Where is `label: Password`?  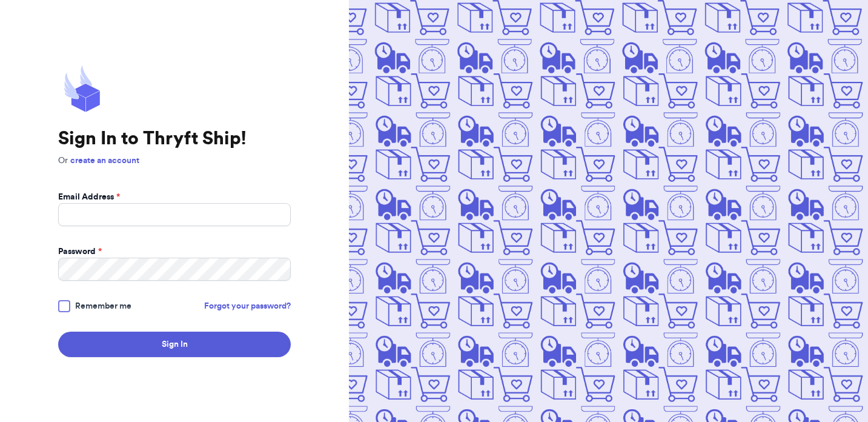 label: Password is located at coordinates (80, 252).